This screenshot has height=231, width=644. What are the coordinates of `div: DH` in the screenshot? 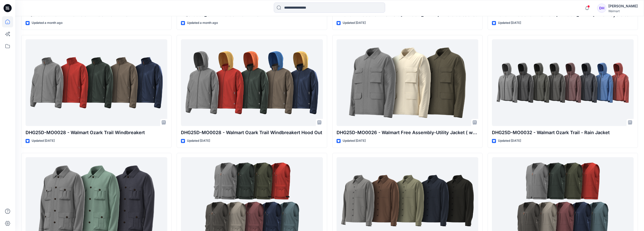 It's located at (601, 8).